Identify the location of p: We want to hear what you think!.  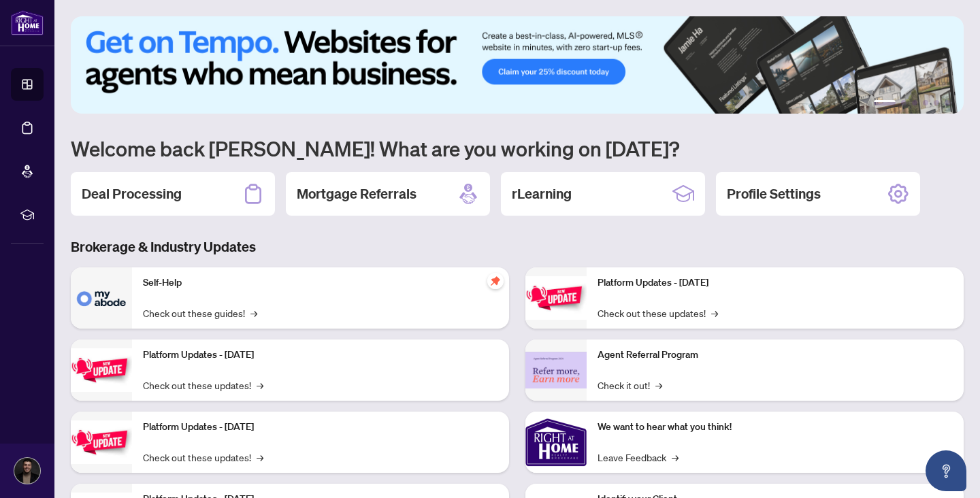
(775, 427).